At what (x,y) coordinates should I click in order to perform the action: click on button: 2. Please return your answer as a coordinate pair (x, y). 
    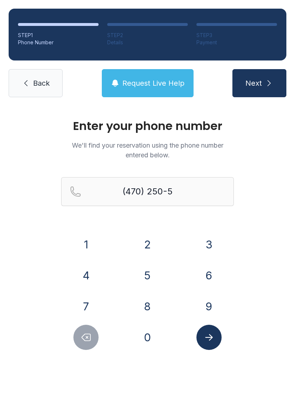
    Looking at the image, I should click on (147, 244).